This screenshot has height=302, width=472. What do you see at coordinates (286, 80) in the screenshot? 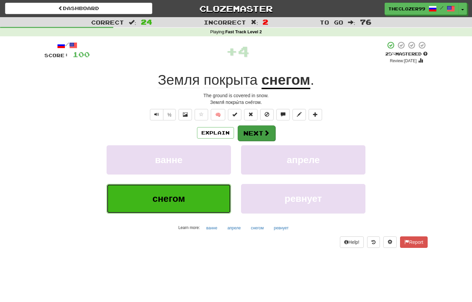
I see `u: снегом` at bounding box center [286, 80].